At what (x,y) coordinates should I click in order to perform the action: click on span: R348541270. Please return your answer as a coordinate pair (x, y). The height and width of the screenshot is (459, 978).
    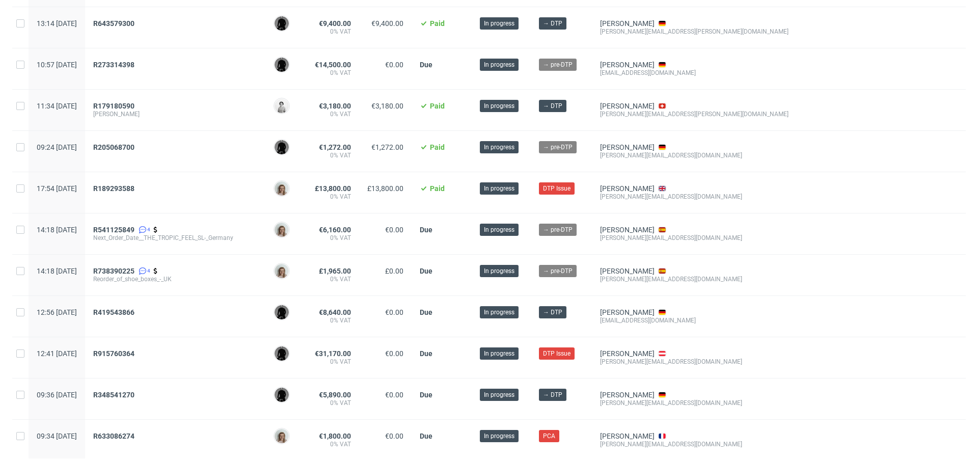
    Looking at the image, I should click on (114, 395).